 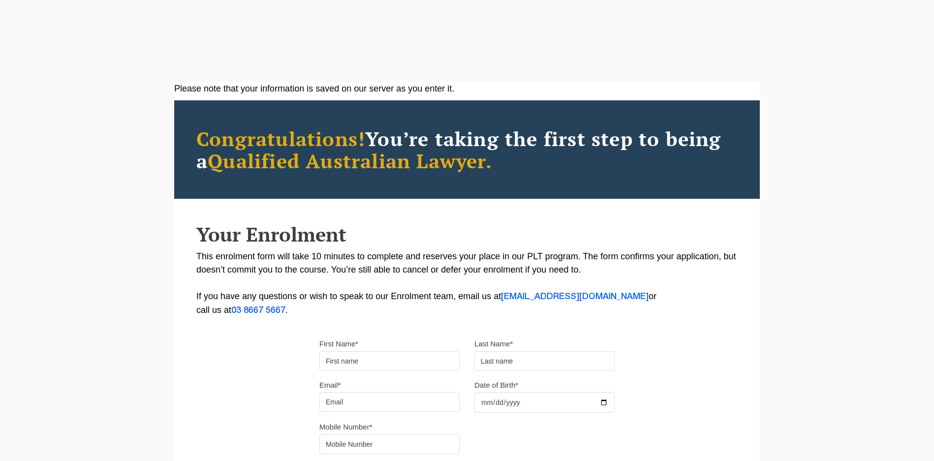 What do you see at coordinates (494, 344) in the screenshot?
I see `label: Last Name*` at bounding box center [494, 344].